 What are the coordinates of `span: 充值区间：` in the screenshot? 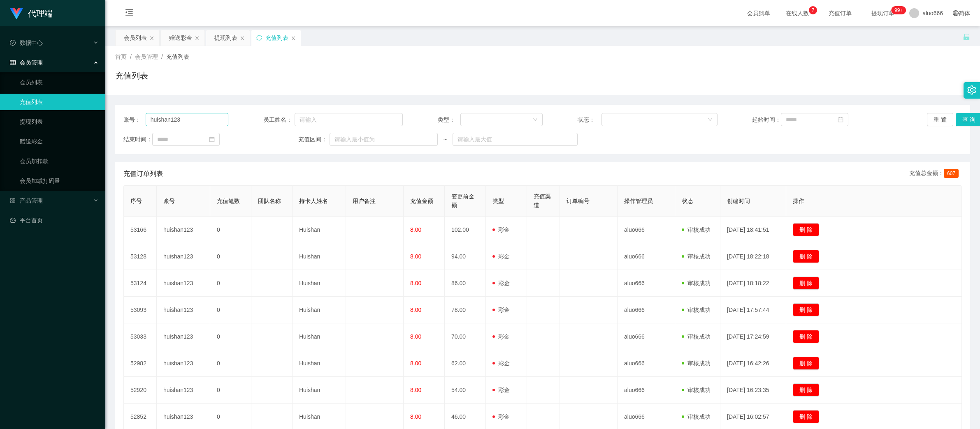 It's located at (314, 139).